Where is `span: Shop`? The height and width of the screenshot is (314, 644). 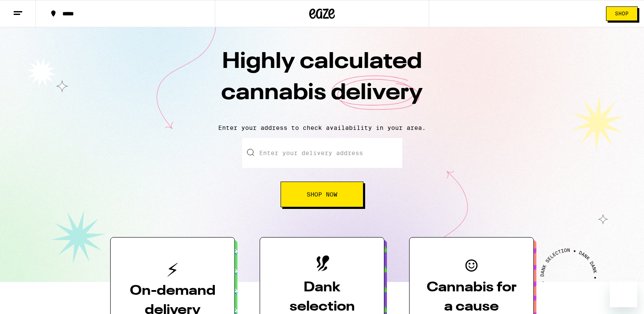 span: Shop is located at coordinates (622, 13).